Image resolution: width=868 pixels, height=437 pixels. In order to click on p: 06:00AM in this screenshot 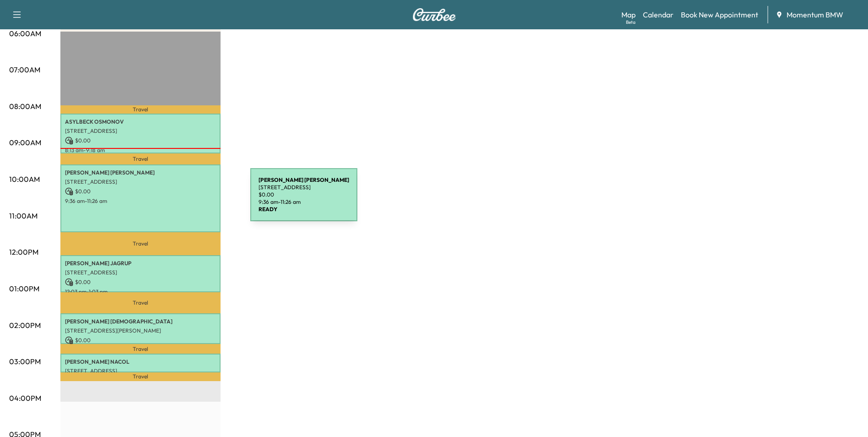, I will do `click(26, 33)`.